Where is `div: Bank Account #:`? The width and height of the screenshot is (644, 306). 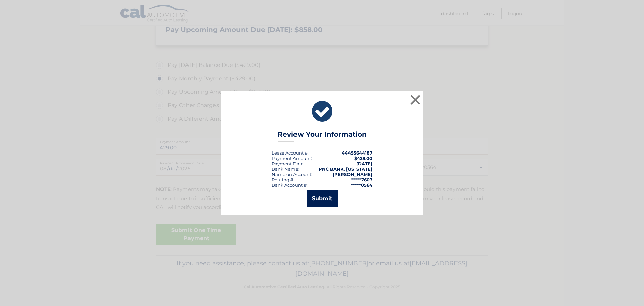
div: Bank Account #: is located at coordinates (289, 185).